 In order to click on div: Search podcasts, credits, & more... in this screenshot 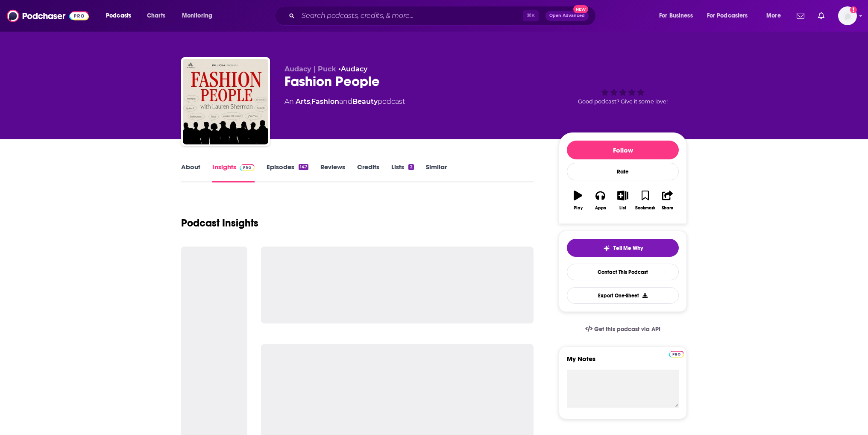, I will do `click(444, 16)`.